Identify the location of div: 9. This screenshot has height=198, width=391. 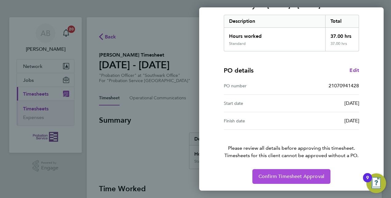
(368, 182).